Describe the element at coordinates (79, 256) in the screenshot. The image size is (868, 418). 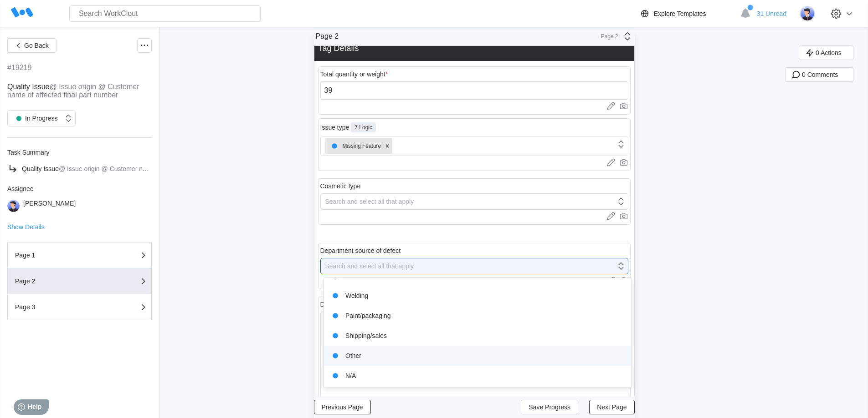
I see `button: Page 1` at that location.